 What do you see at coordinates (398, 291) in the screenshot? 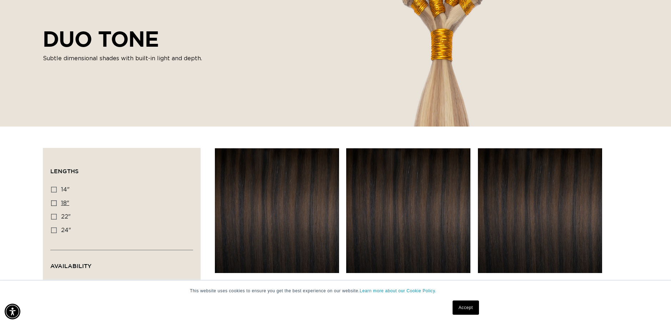
I see `a: Learn more about our Cookie Policy.` at bounding box center [398, 291].